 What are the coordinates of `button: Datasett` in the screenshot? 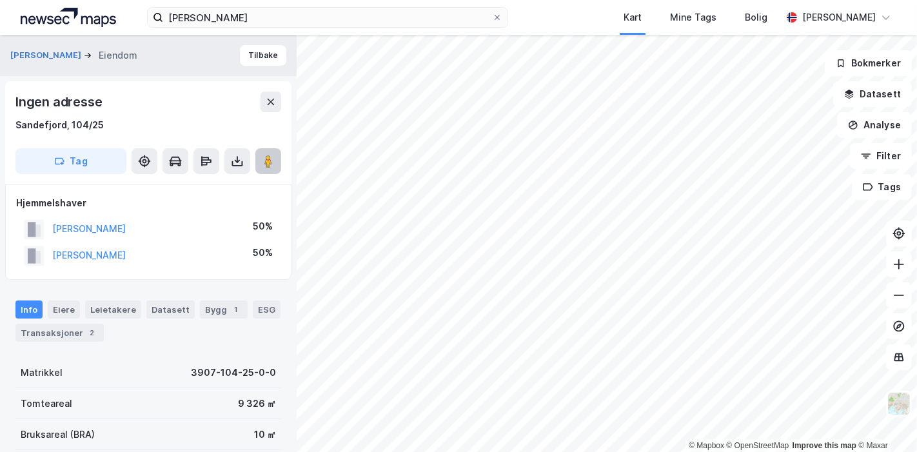 It's located at (872, 94).